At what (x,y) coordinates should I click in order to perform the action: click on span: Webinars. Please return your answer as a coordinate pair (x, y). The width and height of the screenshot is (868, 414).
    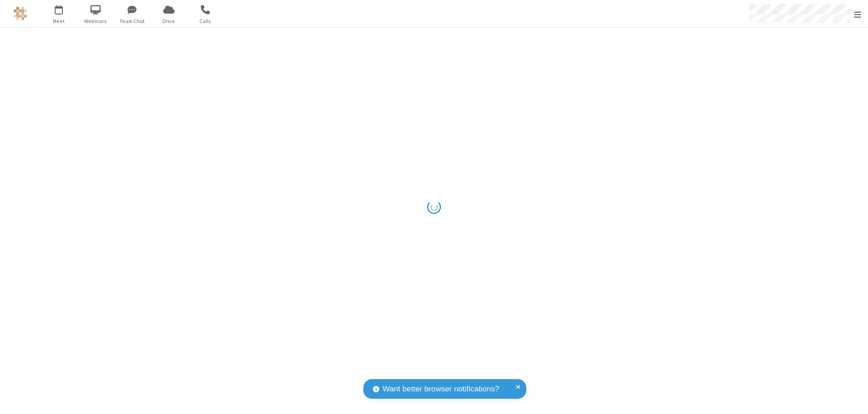
    Looking at the image, I should click on (95, 21).